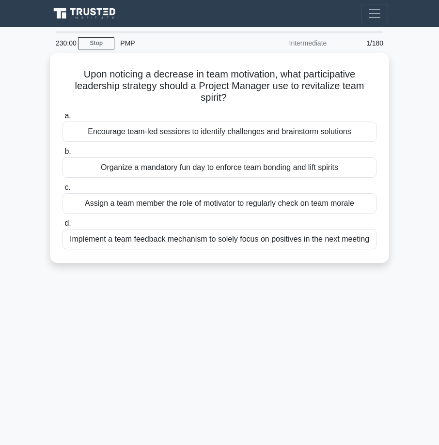  I want to click on button: Toggle navigation, so click(375, 14).